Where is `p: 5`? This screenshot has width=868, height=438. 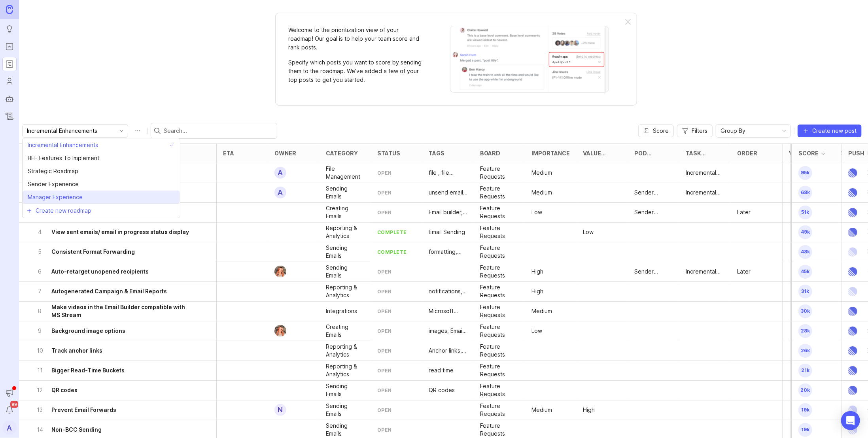 p: 5 is located at coordinates (40, 252).